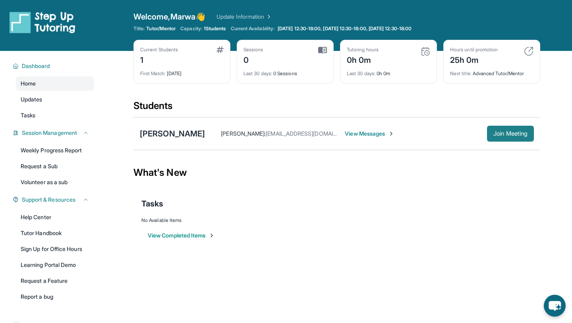 Image resolution: width=572 pixels, height=323 pixels. Describe the element at coordinates (555, 305) in the screenshot. I see `button: chat-button` at that location.